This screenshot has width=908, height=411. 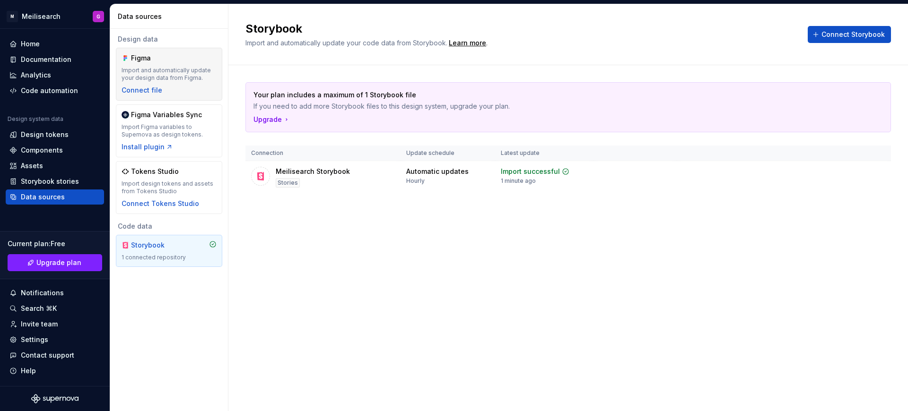 I want to click on button: Install plugin, so click(x=147, y=147).